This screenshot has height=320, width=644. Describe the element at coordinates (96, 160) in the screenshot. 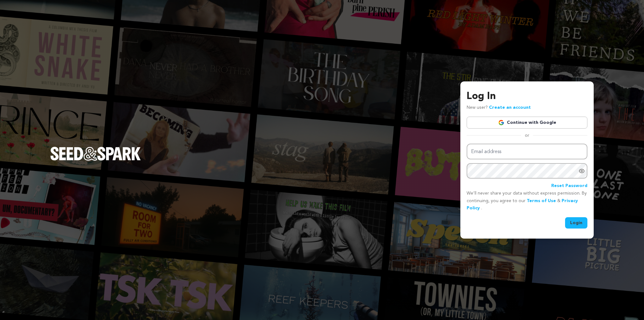

I see `a: Seed&Spark Homepage` at that location.